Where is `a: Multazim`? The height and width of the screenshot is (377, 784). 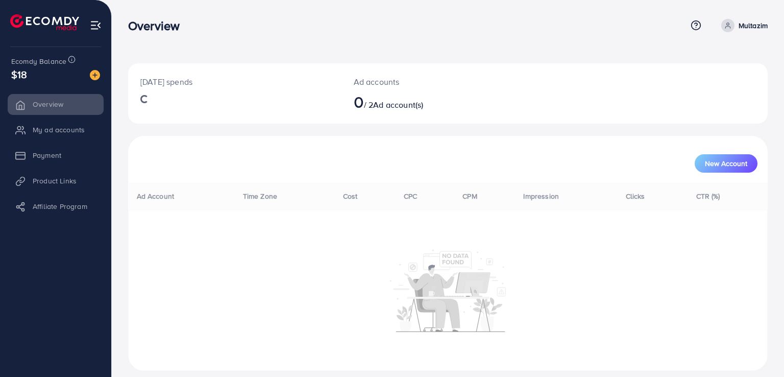
a: Multazim is located at coordinates (742, 26).